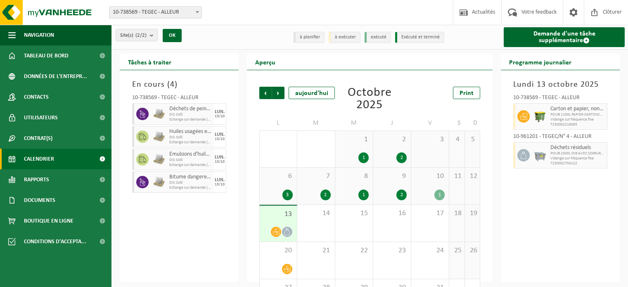 This screenshot has width=628, height=287. What do you see at coordinates (430, 140) in the screenshot?
I see `span: 3` at bounding box center [430, 140].